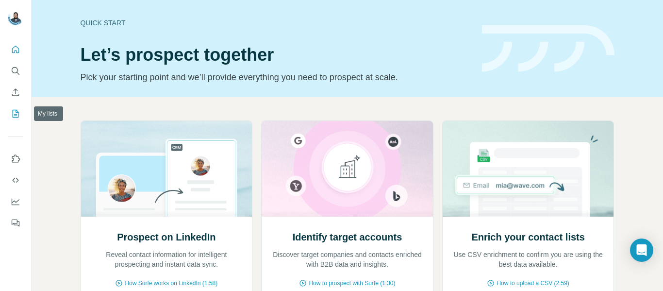 This screenshot has width=663, height=291. Describe the element at coordinates (16, 114) in the screenshot. I see `button: My lists` at that location.